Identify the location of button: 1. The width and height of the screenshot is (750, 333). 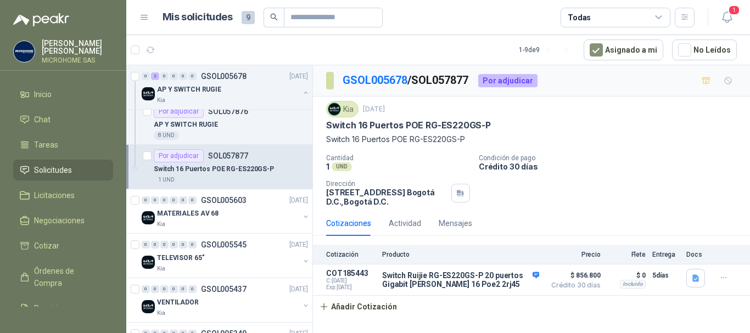
(727, 18).